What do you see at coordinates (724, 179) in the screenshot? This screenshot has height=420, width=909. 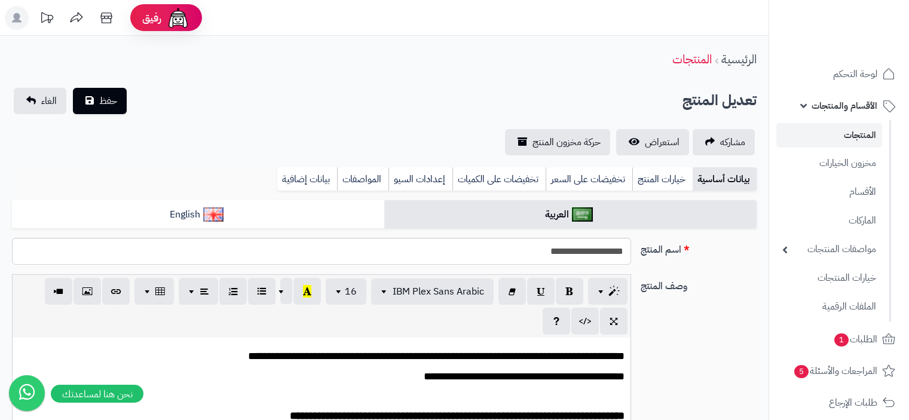 I see `a: بيانات أساسية` at bounding box center [724, 179].